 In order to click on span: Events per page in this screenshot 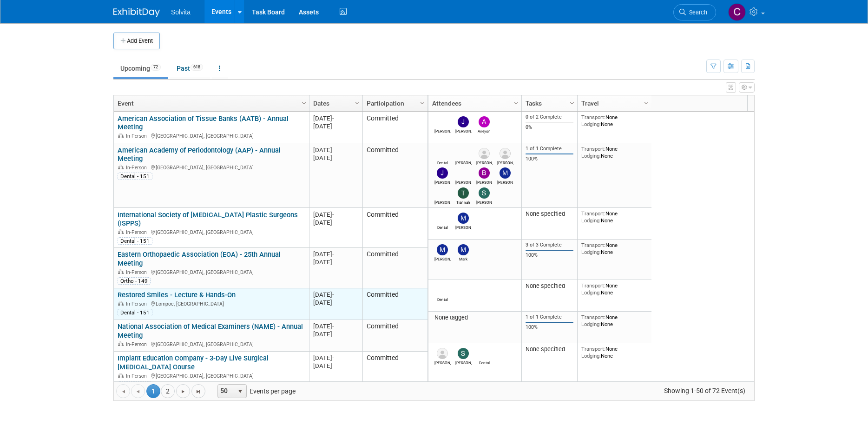, I will do `click(256, 391)`.